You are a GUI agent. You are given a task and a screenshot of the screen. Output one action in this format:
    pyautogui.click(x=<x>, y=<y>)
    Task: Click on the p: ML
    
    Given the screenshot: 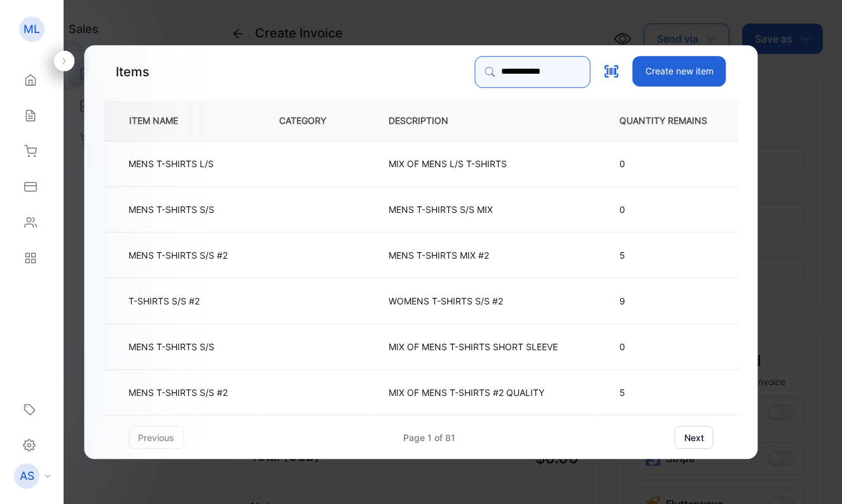 What is the action you would take?
    pyautogui.click(x=32, y=29)
    